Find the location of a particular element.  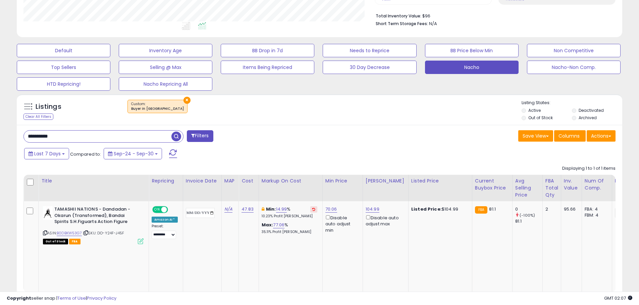

button: Last 7 Days is located at coordinates (47, 154).